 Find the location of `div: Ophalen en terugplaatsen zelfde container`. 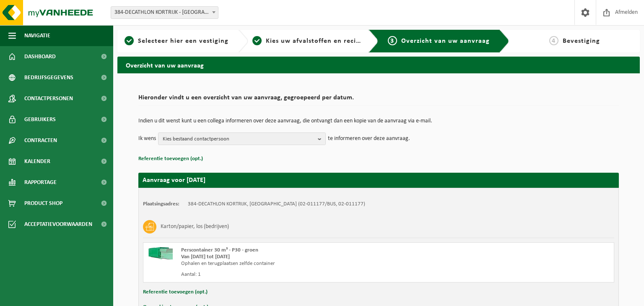

div: Ophalen en terugplaatsen zelfde container is located at coordinates (296, 264).